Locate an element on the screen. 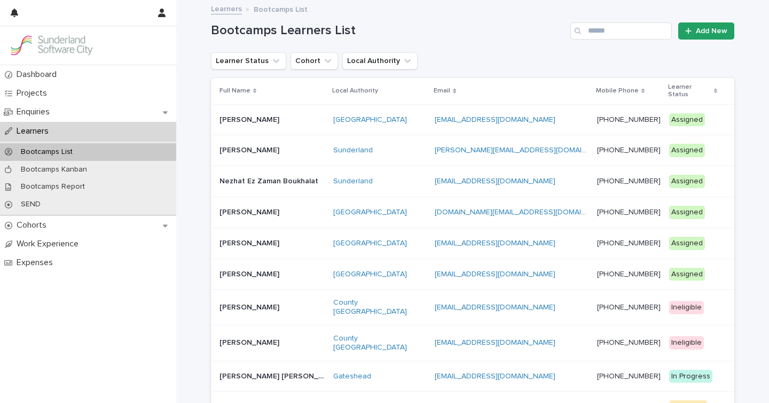 The width and height of the screenshot is (769, 403). p: Dashboard is located at coordinates (38, 74).